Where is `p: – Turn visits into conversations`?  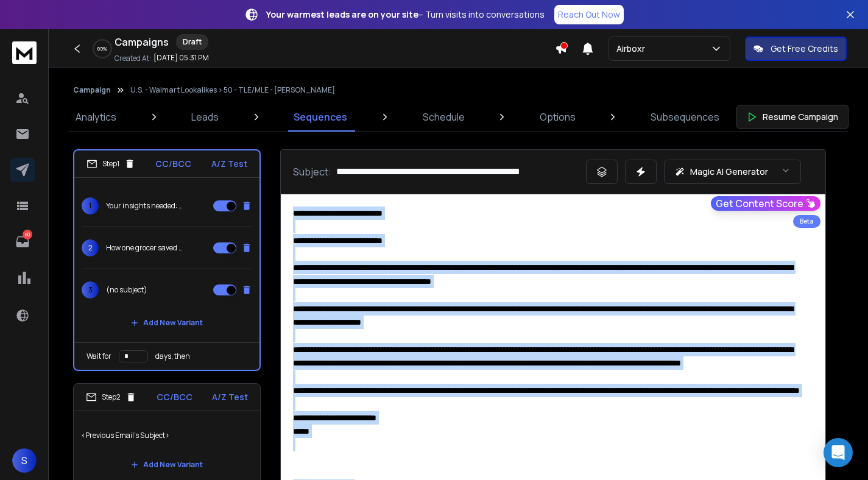 p: – Turn visits into conversations is located at coordinates (405, 15).